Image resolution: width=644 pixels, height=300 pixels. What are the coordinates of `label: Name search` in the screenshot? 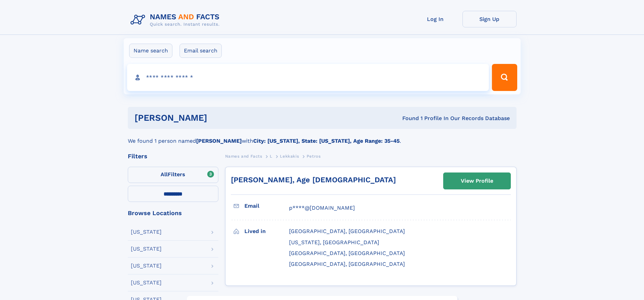 It's located at (151, 51).